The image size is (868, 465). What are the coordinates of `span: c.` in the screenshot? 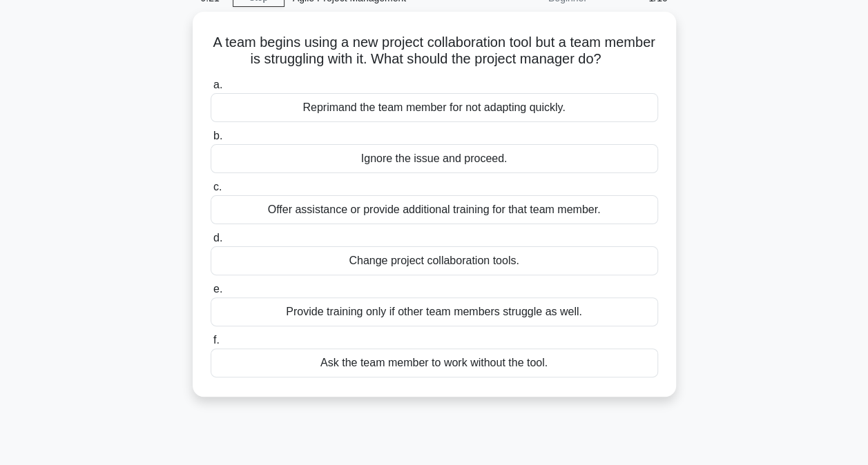 It's located at (218, 186).